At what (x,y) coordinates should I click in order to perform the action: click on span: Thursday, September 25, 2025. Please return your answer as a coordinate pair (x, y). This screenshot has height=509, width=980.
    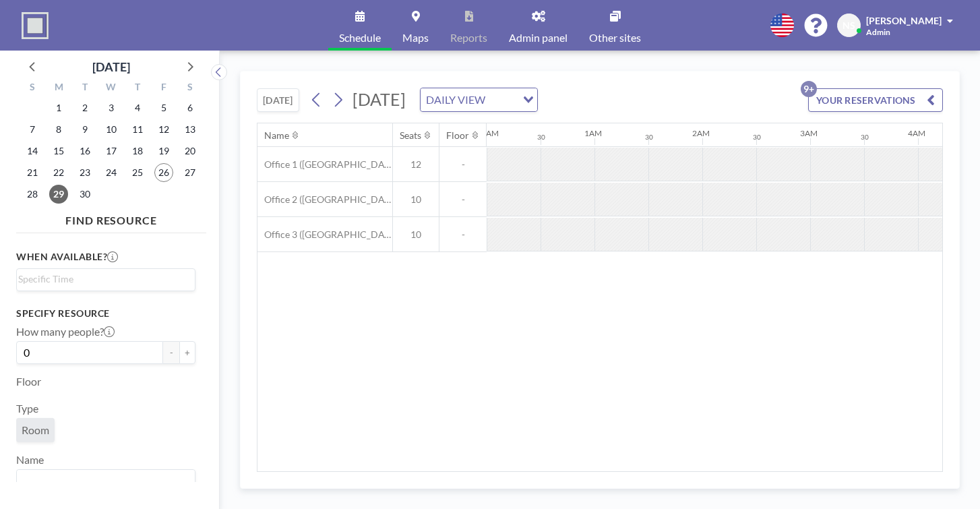
    Looking at the image, I should click on (137, 173).